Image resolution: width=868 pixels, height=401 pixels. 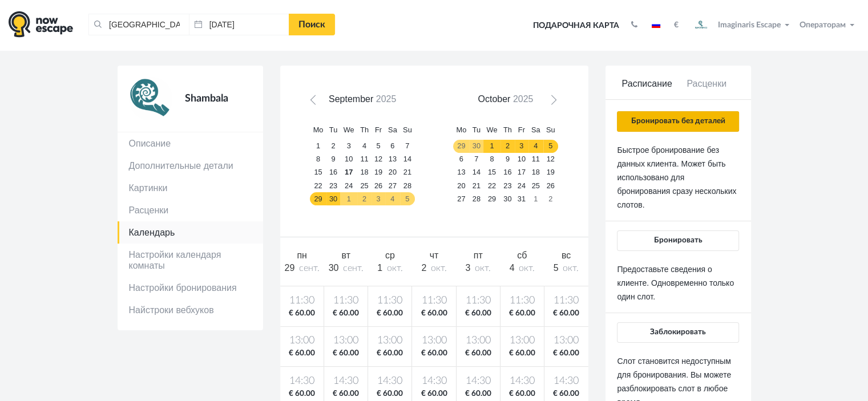 What do you see at coordinates (522, 185) in the screenshot?
I see `a: 24` at bounding box center [522, 185].